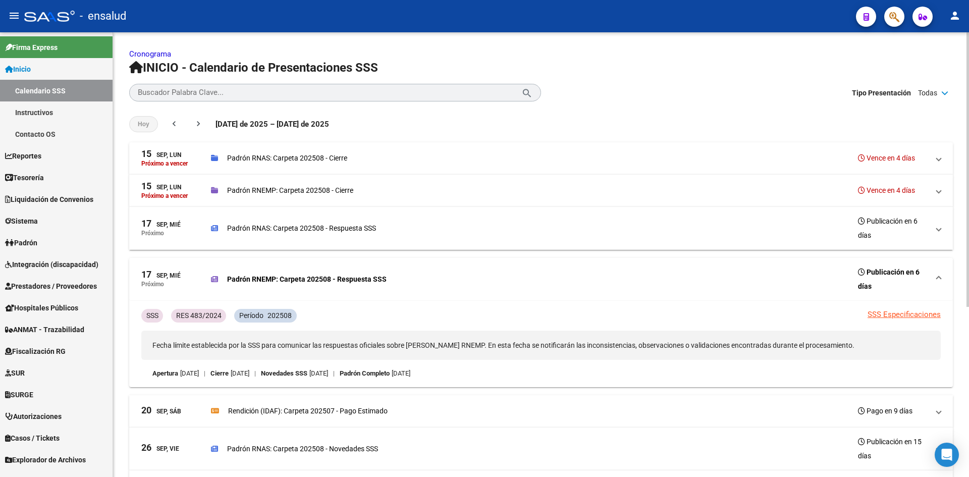  What do you see at coordinates (41, 308) in the screenshot?
I see `span: Hospitales Públicos` at bounding box center [41, 308].